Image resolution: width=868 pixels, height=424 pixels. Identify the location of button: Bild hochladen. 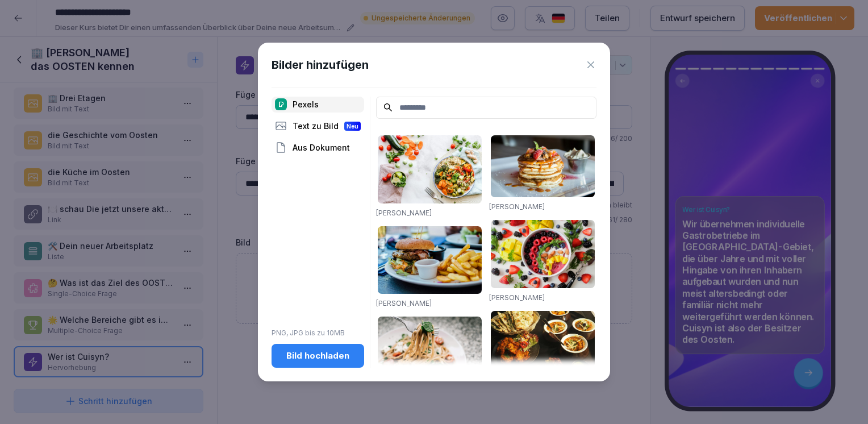
(318, 356).